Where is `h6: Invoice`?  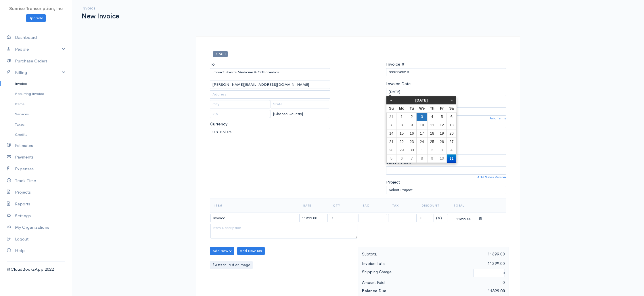
h6: Invoice is located at coordinates (101, 9).